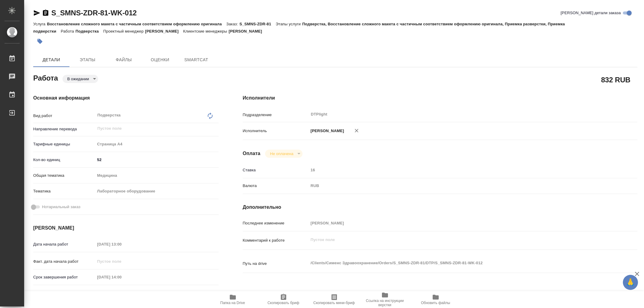 This screenshot has height=308, width=644. Describe the element at coordinates (281, 154) in the screenshot. I see `button: Не оплачена` at that location.